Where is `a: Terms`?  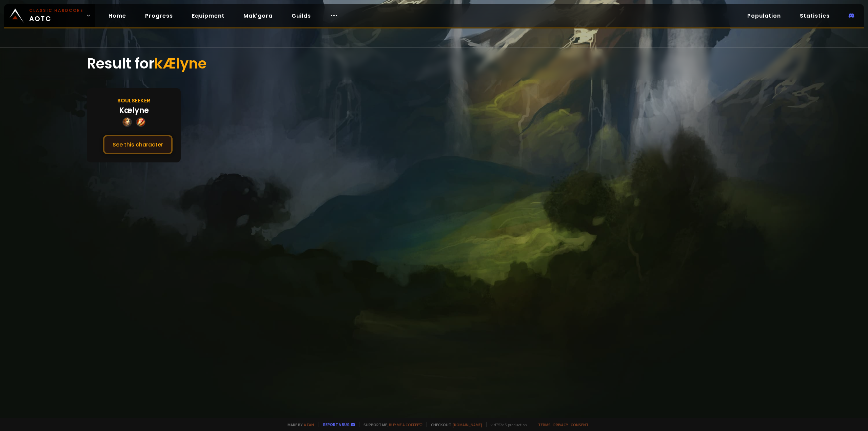 a: Terms is located at coordinates (544, 425).